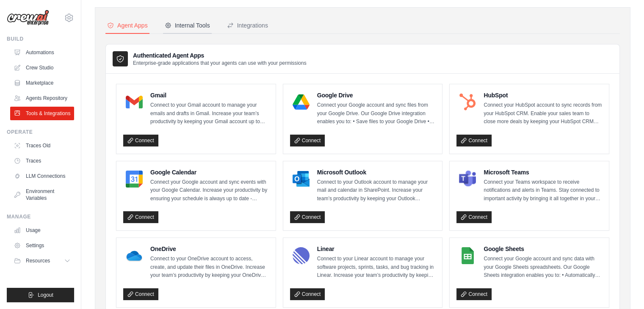 The height and width of the screenshot is (309, 644). What do you see at coordinates (543, 172) in the screenshot?
I see `h4: Microsoft Teams` at bounding box center [543, 172].